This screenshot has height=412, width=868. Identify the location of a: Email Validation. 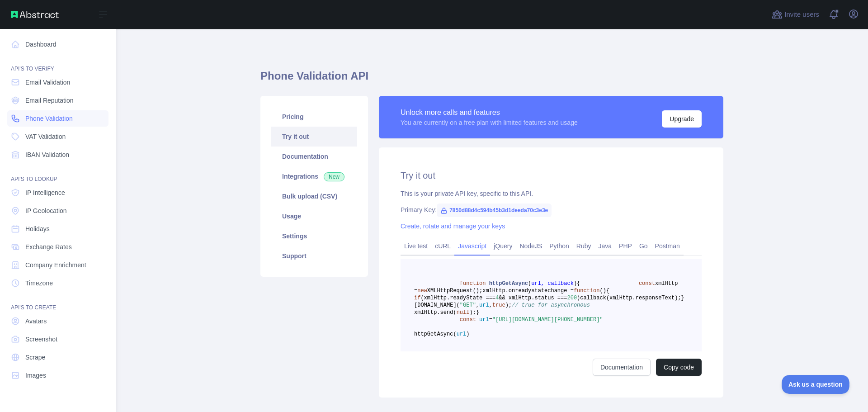
(58, 82).